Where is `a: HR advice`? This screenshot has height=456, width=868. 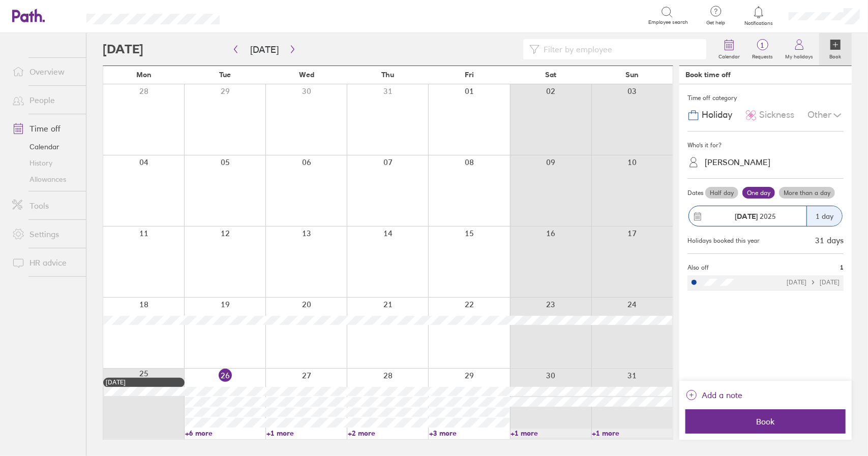
a: HR advice is located at coordinates (45, 262).